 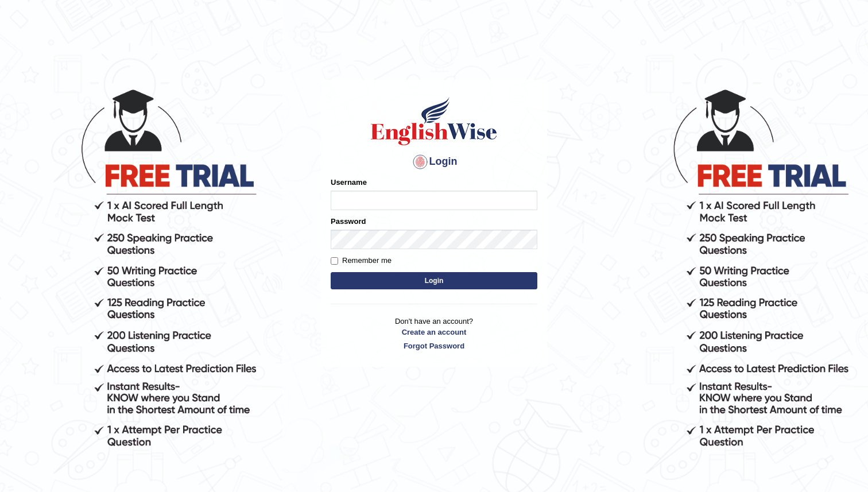 What do you see at coordinates (434, 281) in the screenshot?
I see `button: Login` at bounding box center [434, 281].